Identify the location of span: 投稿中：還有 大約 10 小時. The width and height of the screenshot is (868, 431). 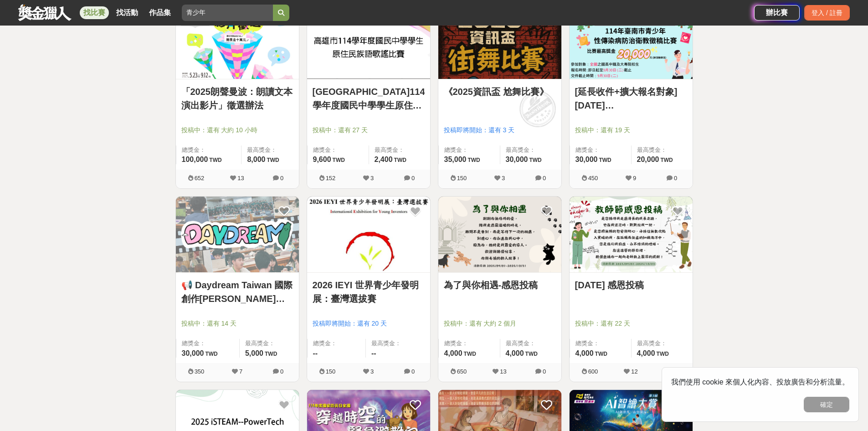
(238, 130).